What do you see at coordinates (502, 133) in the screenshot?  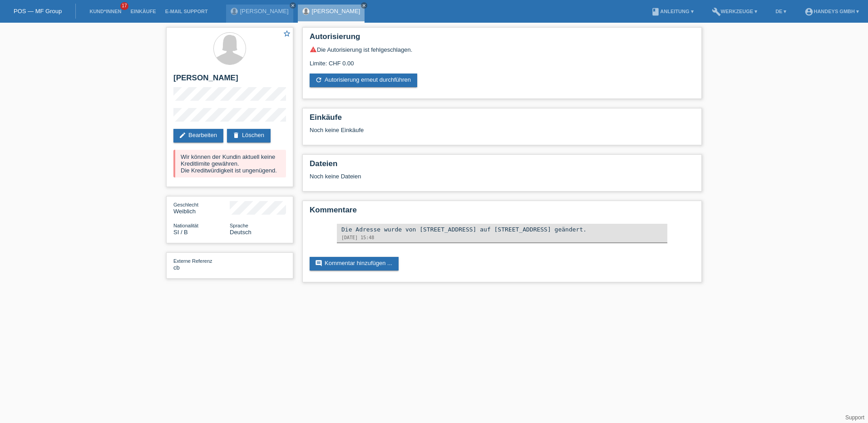 I see `div: Noch keine Einkäufe` at bounding box center [502, 133].